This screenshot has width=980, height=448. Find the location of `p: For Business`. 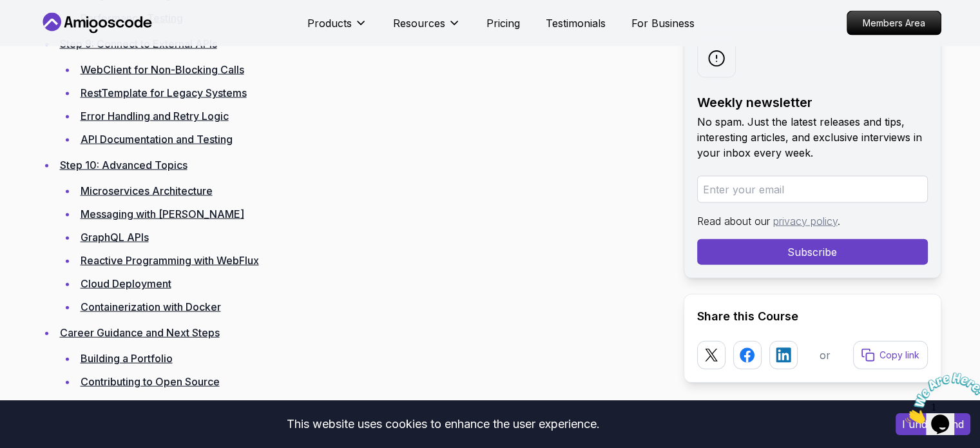

p: For Business is located at coordinates (663, 23).